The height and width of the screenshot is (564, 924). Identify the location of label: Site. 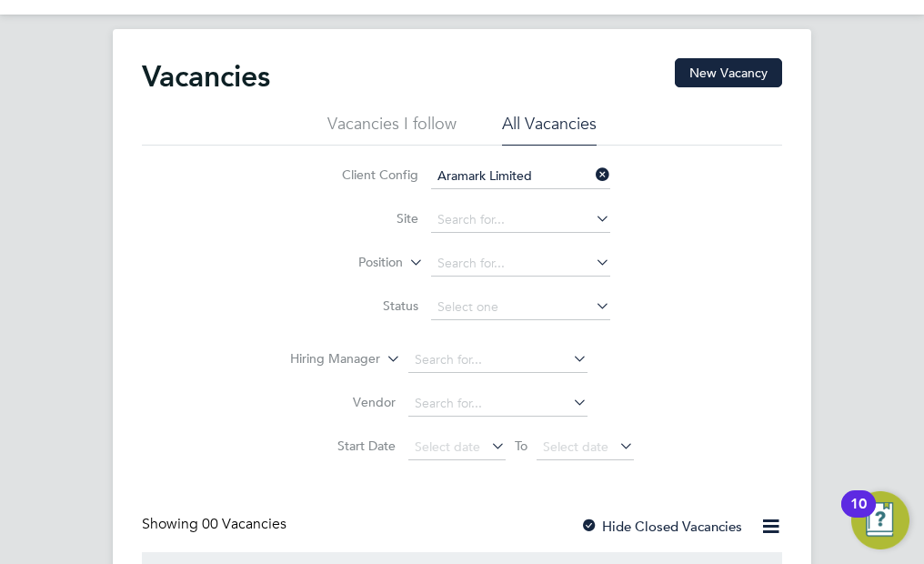
(366, 219).